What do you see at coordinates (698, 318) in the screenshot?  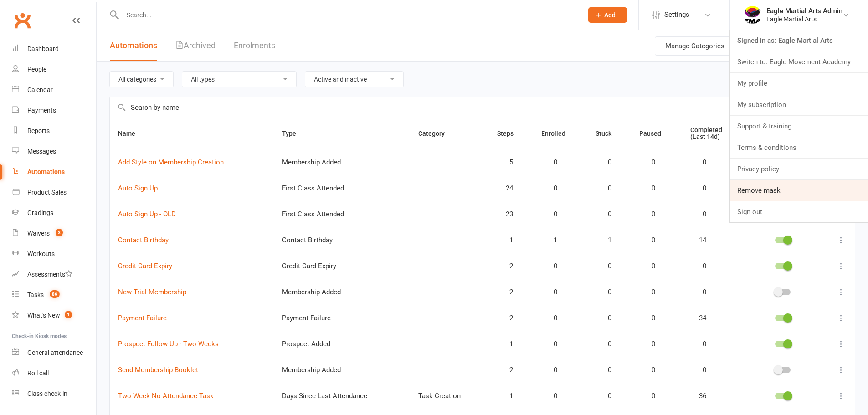 I see `span: 34` at bounding box center [698, 318].